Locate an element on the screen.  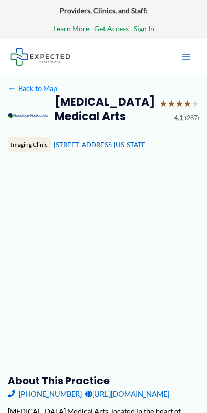
h3: About this practice is located at coordinates (103, 381).